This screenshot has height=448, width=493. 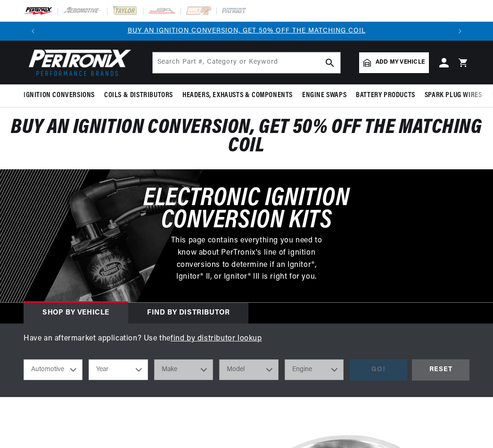 I want to click on span: Add my vehicle, so click(x=400, y=62).